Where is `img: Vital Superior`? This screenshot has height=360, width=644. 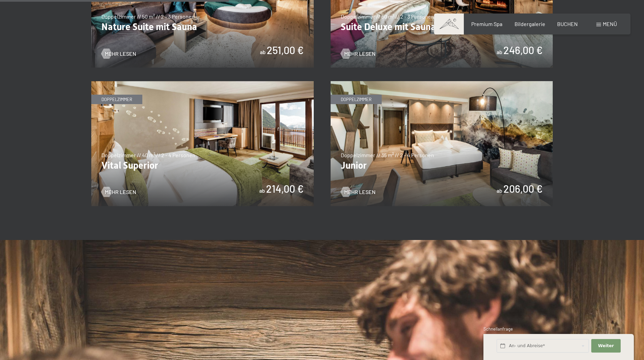 img: Vital Superior is located at coordinates (203, 144).